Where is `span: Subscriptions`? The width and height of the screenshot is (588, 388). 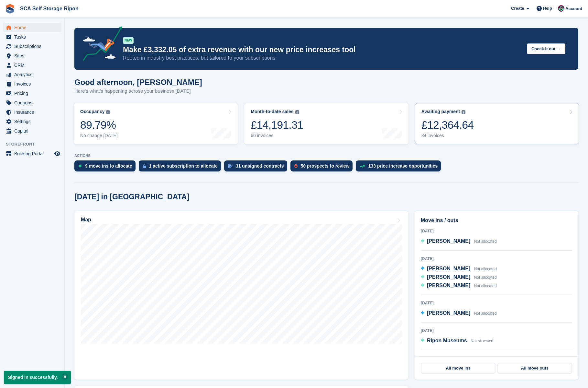 span: Subscriptions is located at coordinates (33, 46).